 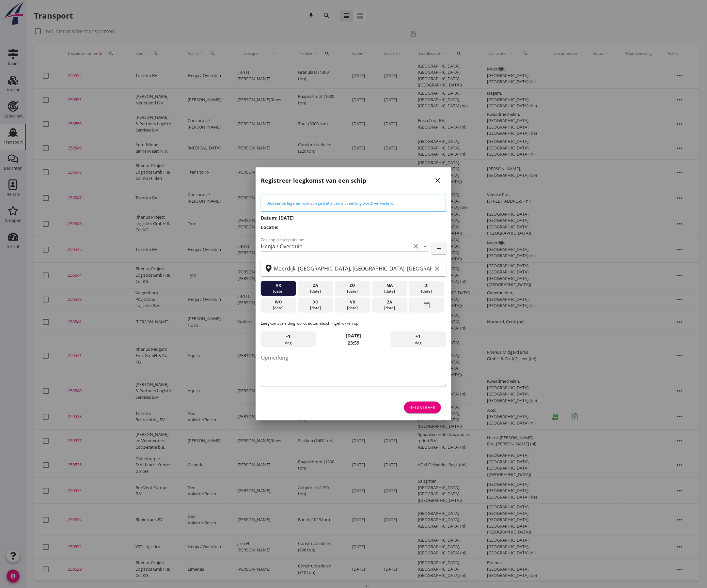 What do you see at coordinates (315, 302) in the screenshot?
I see `div: do` at bounding box center [315, 302].